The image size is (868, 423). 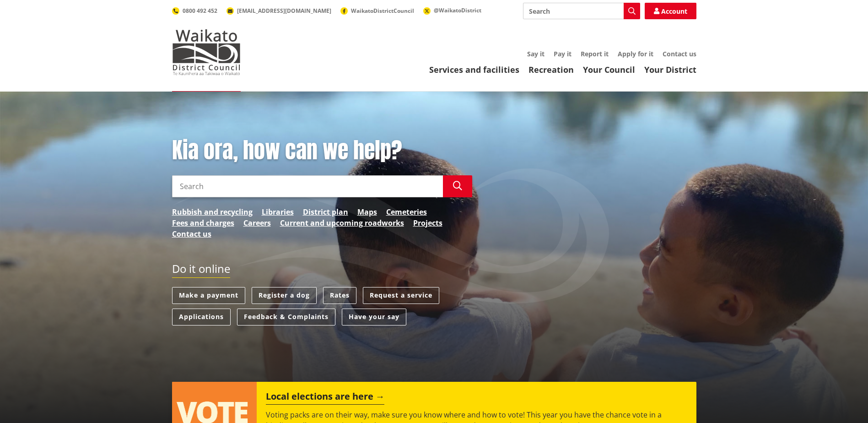 What do you see at coordinates (562, 54) in the screenshot?
I see `a: Pay it` at bounding box center [562, 54].